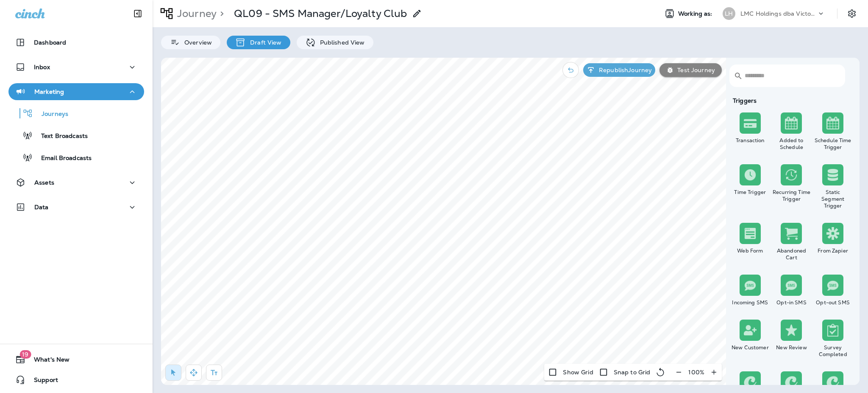 The image size is (868, 393). I want to click on button: Dashboard, so click(76, 42).